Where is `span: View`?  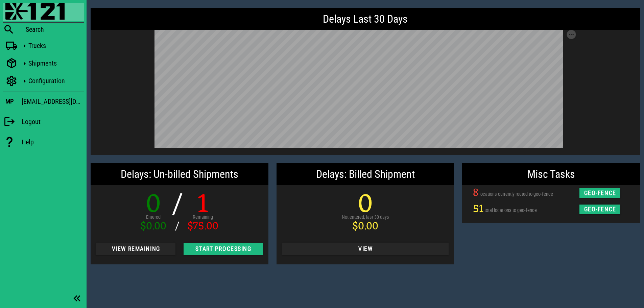
span: View is located at coordinates (365, 249).